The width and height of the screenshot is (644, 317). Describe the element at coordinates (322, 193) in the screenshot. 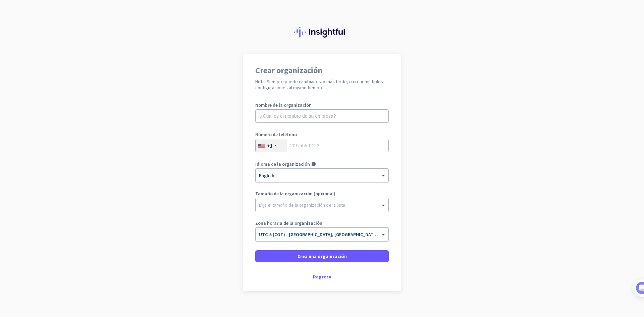

I see `label: Tamaño de la organización (opcional)` at that location.